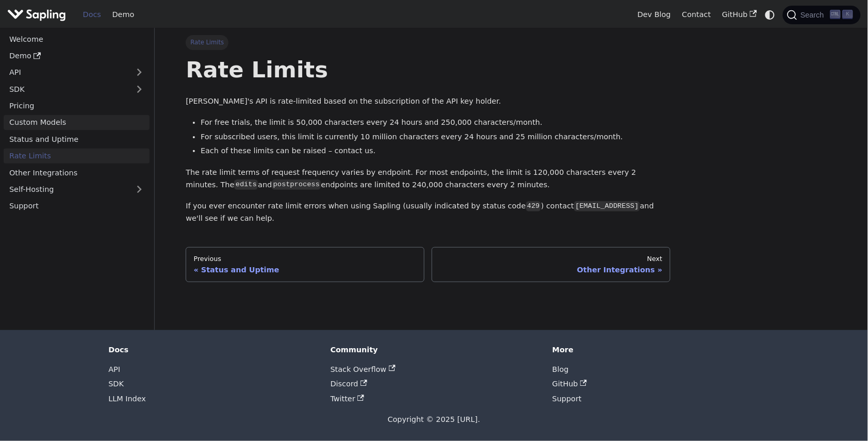 This screenshot has height=441, width=868. What do you see at coordinates (76, 172) in the screenshot?
I see `a: Other Integrations` at bounding box center [76, 172].